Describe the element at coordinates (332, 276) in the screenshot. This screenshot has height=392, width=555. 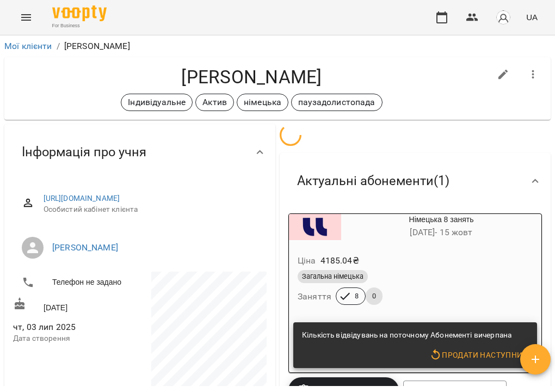
I see `span: Загальна німецька` at that location.